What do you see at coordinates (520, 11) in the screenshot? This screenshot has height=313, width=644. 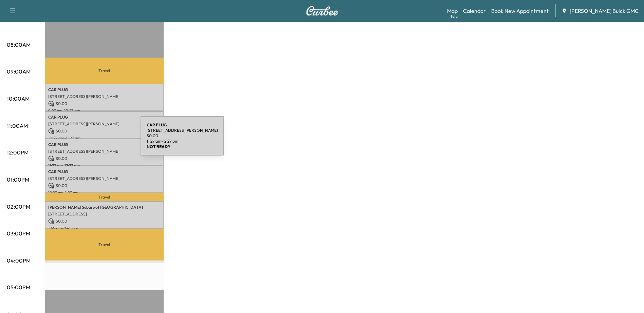 I see `a: Book New Appointment` at bounding box center [520, 11].